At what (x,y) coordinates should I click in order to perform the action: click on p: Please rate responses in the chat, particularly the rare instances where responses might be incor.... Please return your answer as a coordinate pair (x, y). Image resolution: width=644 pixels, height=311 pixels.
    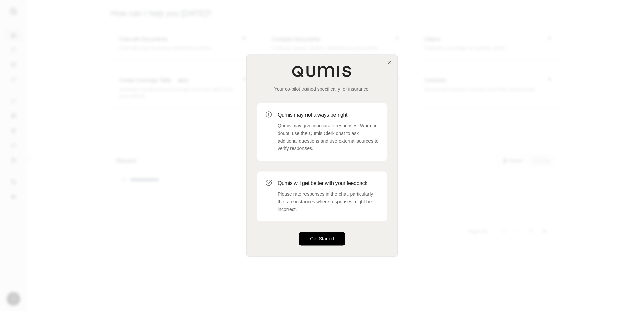
    Looking at the image, I should click on (328, 201).